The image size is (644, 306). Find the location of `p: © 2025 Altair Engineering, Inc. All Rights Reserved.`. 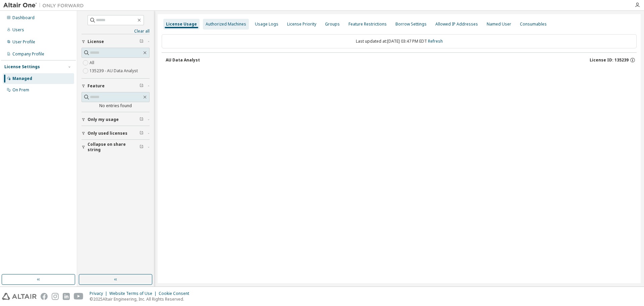

p: © 2025 Altair Engineering, Inc. All Rights Reserved. is located at coordinates (141, 299).